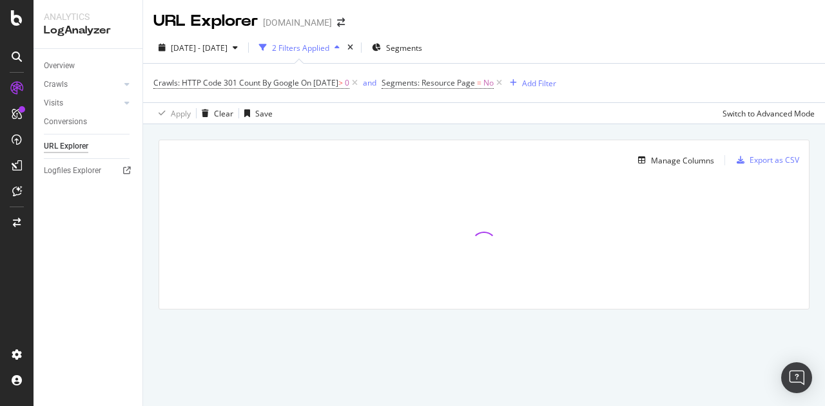  I want to click on a: Visits, so click(82, 103).